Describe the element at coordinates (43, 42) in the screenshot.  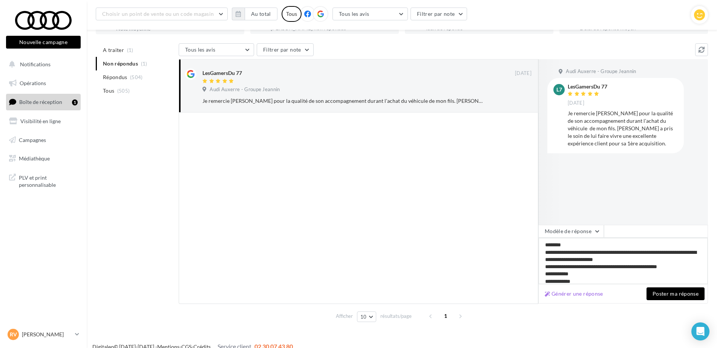
I see `button: Nouvelle campagne` at that location.